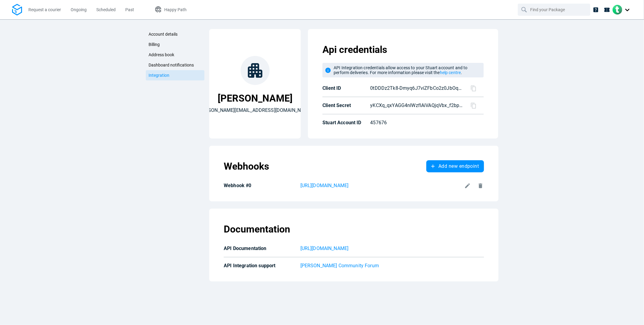  I want to click on p: Api credentials, so click(403, 49).